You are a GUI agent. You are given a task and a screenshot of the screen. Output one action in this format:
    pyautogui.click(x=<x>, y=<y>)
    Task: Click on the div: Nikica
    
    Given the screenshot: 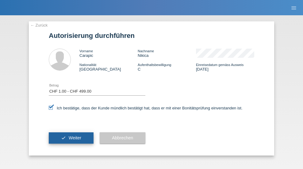 What is the action you would take?
    pyautogui.click(x=167, y=53)
    